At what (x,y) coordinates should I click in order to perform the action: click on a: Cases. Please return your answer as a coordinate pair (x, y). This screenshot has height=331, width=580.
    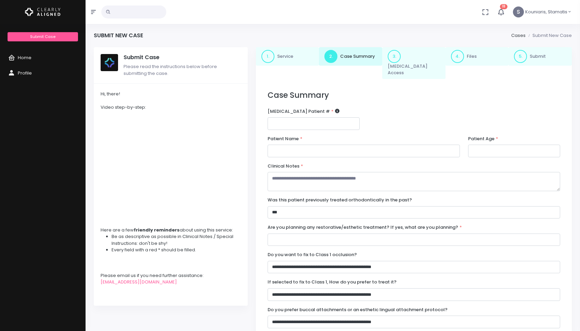
    Looking at the image, I should click on (518, 35).